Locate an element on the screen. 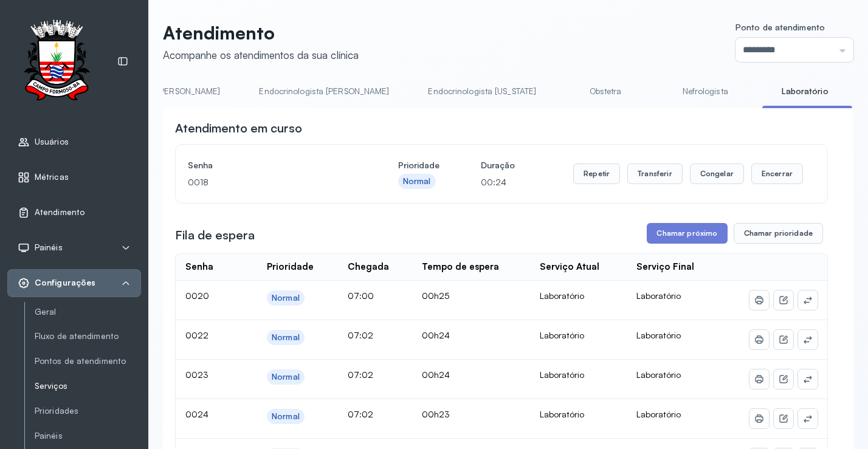 The height and width of the screenshot is (449, 868). div: Prioridade is located at coordinates (290, 267).